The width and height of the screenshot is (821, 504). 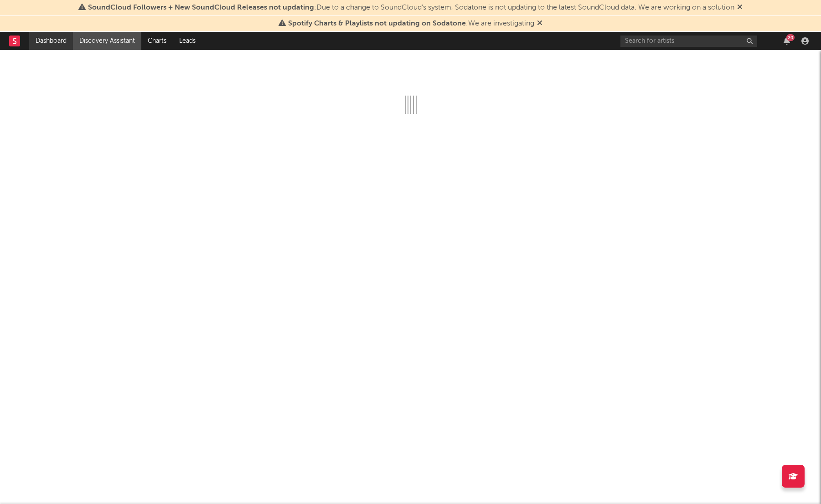 I want to click on span: Spotify Charts & Playlists not updating on Sodatone, so click(x=377, y=24).